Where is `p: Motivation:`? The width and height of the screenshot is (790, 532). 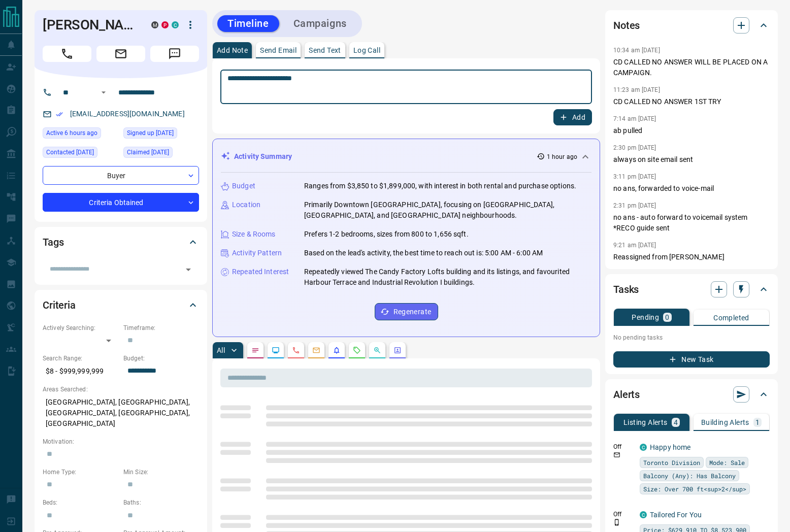
p: Motivation: is located at coordinates (121, 442).